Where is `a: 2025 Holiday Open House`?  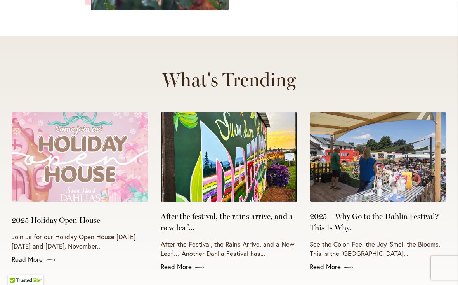
a: 2025 Holiday Open House is located at coordinates (56, 220).